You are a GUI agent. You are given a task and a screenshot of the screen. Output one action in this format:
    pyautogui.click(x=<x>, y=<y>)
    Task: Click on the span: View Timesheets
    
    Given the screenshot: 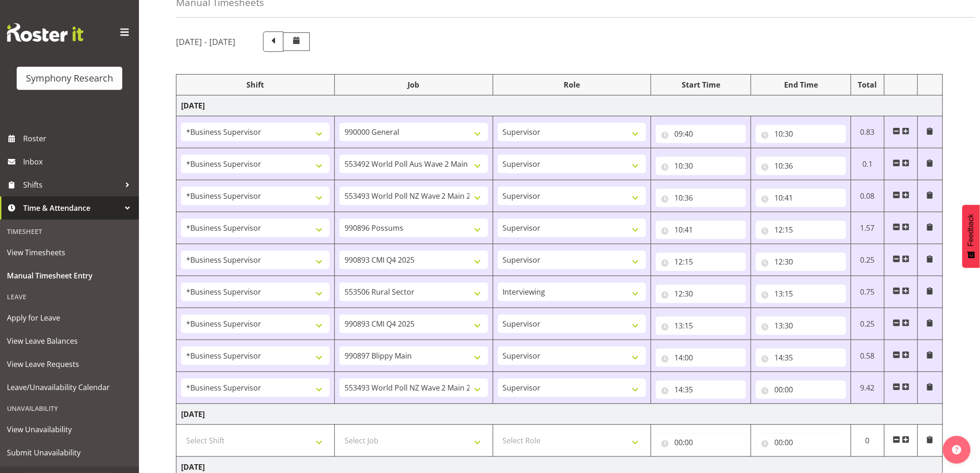 What is the action you would take?
    pyautogui.click(x=70, y=252)
    